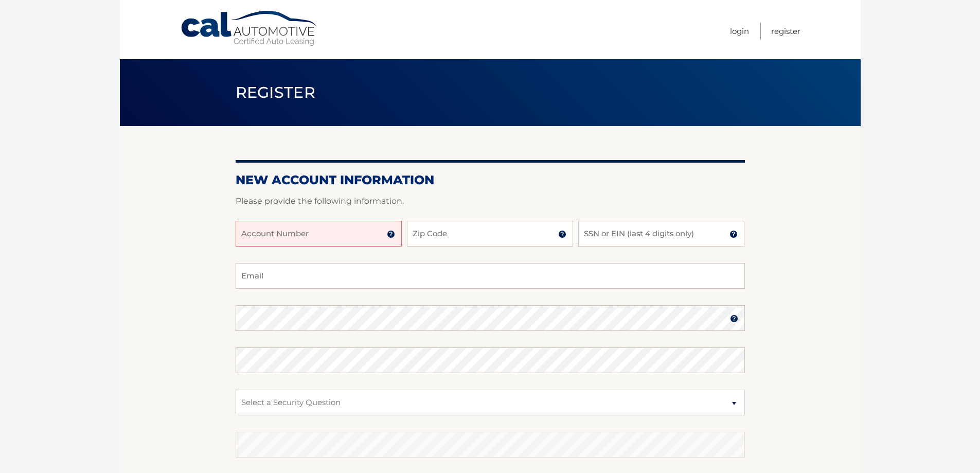 This screenshot has height=473, width=980. What do you see at coordinates (275, 92) in the screenshot?
I see `span: Register` at bounding box center [275, 92].